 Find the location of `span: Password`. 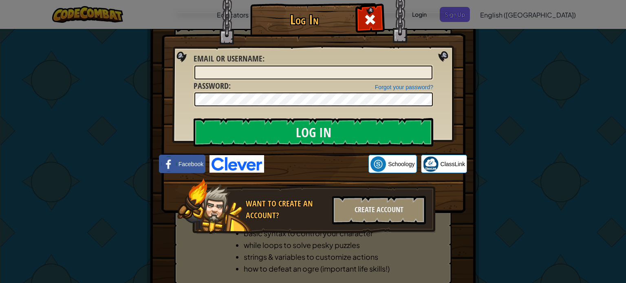

span: Password is located at coordinates (211, 86).